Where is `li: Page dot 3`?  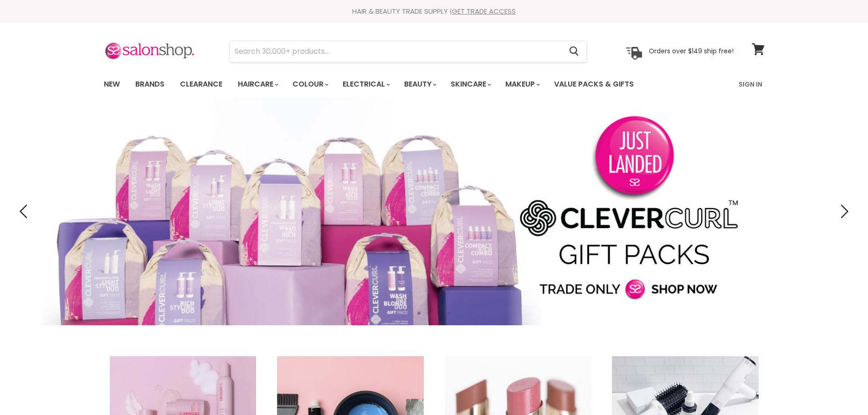 li: Page dot 3 is located at coordinates (439, 312).